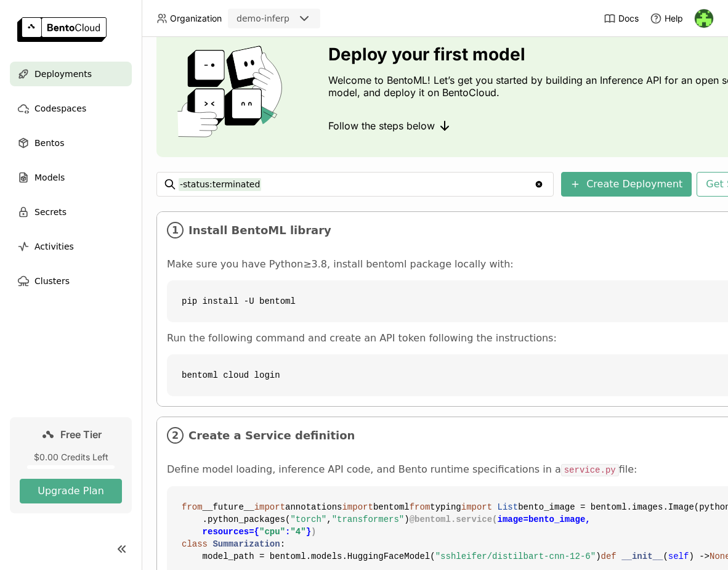 This screenshot has width=728, height=570. Describe the element at coordinates (368, 520) in the screenshot. I see `span: "transformers"` at that location.